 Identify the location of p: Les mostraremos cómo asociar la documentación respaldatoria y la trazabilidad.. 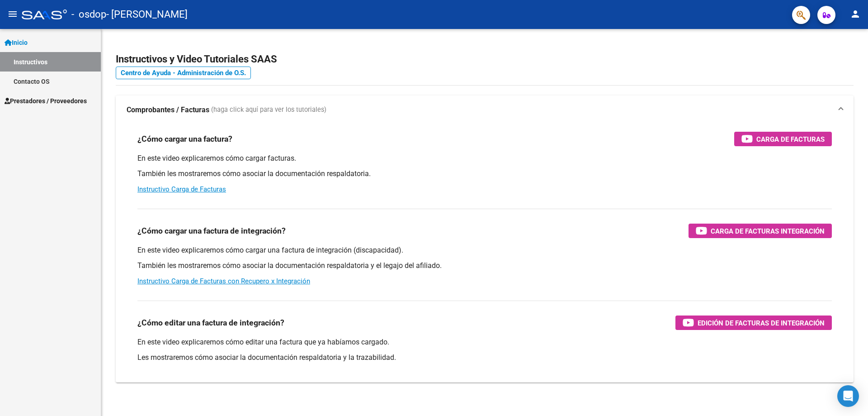
(485, 357).